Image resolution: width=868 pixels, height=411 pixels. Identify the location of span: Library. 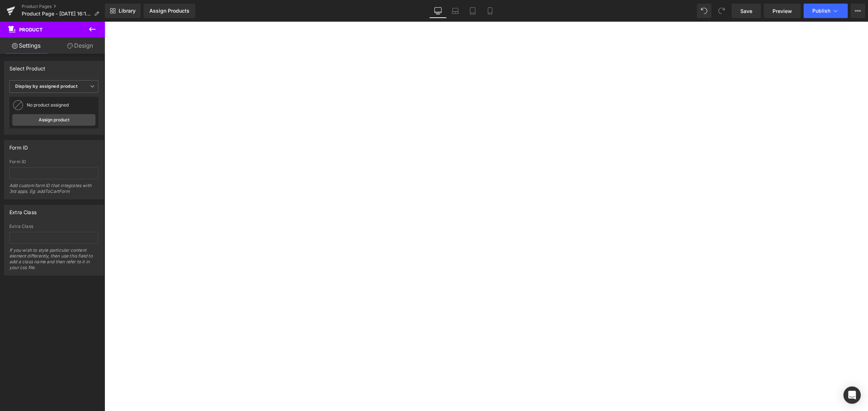
(127, 11).